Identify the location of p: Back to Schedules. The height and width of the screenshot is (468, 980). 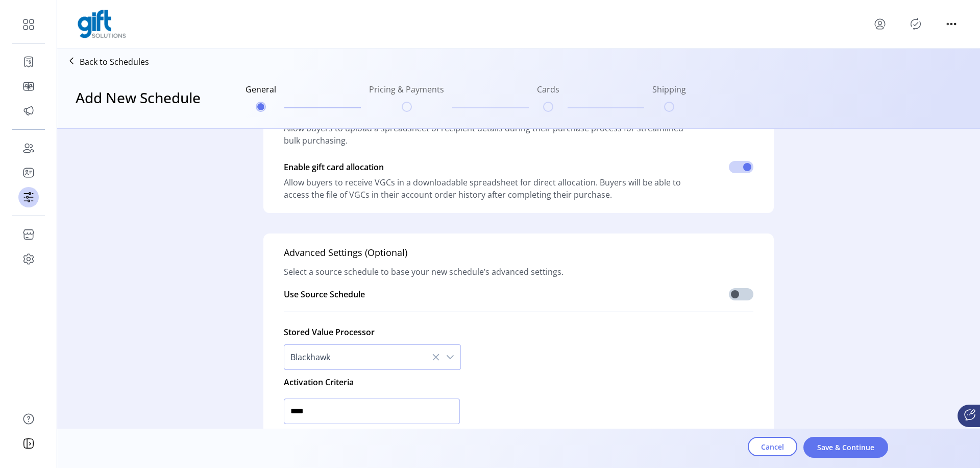
(114, 62).